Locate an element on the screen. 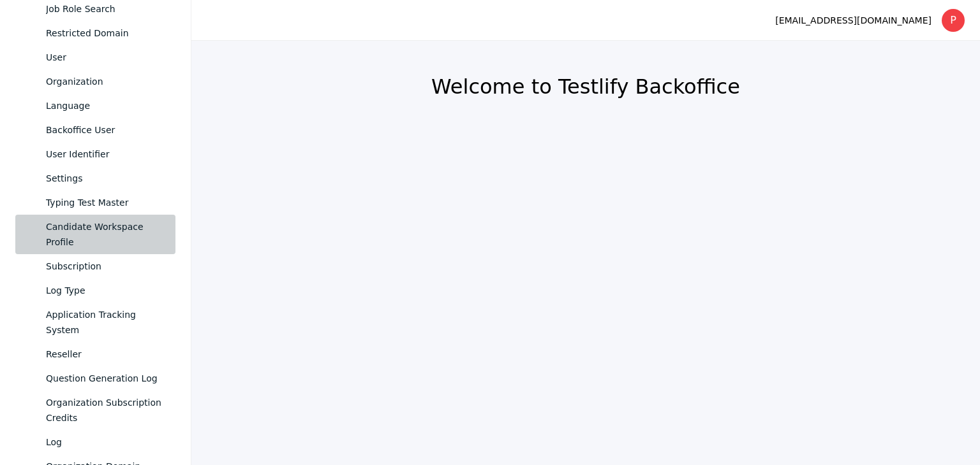 This screenshot has width=980, height=465. a: Backoffice User is located at coordinates (95, 130).